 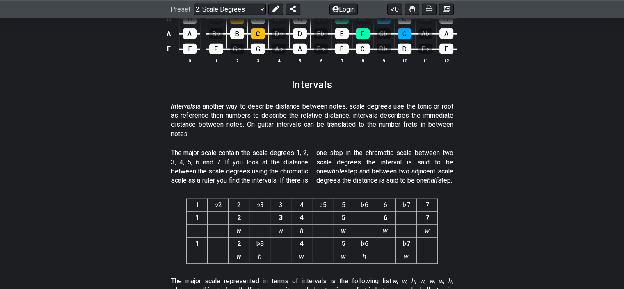 I want to click on th: 9, so click(x=383, y=60).